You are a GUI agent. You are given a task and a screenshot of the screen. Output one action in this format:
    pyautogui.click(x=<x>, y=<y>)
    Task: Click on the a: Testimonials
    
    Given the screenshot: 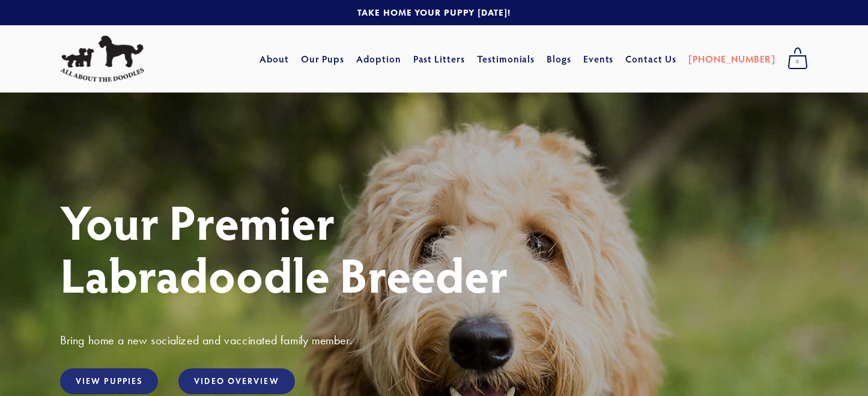 What is the action you would take?
    pyautogui.click(x=506, y=59)
    